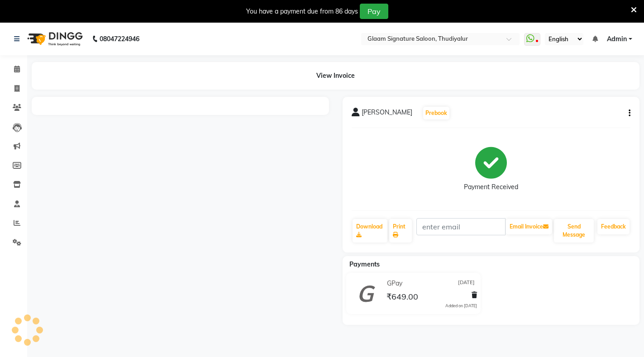  I want to click on div: View Invoice, so click(335, 76).